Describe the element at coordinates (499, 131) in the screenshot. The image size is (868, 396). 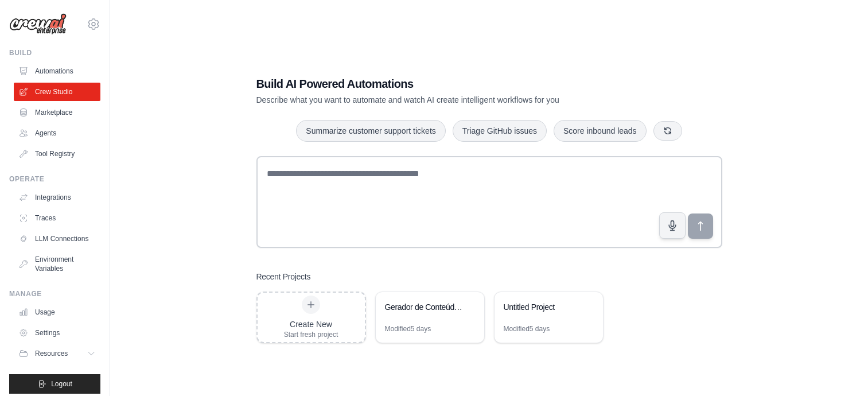
I see `button: Triage GitHub issues` at that location.